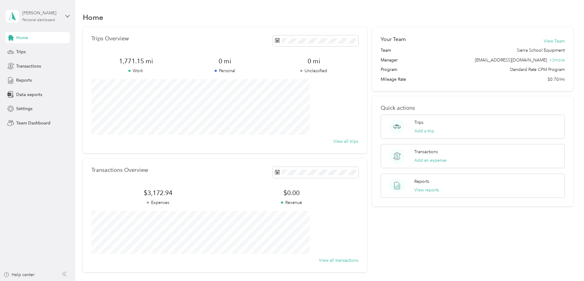 This screenshot has height=281, width=584. Describe the element at coordinates (24, 80) in the screenshot. I see `span: Reports` at that location.